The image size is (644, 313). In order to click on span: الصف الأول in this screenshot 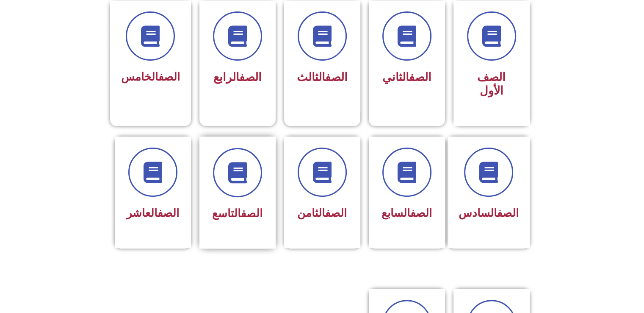, I will do `click(491, 84)`.